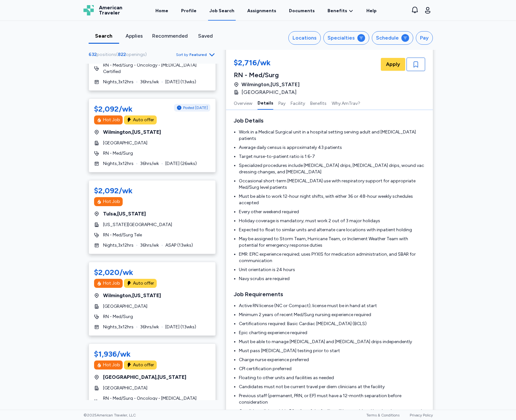 The height and width of the screenshot is (420, 516). What do you see at coordinates (341, 38) in the screenshot?
I see `div: Specialties` at bounding box center [341, 38].